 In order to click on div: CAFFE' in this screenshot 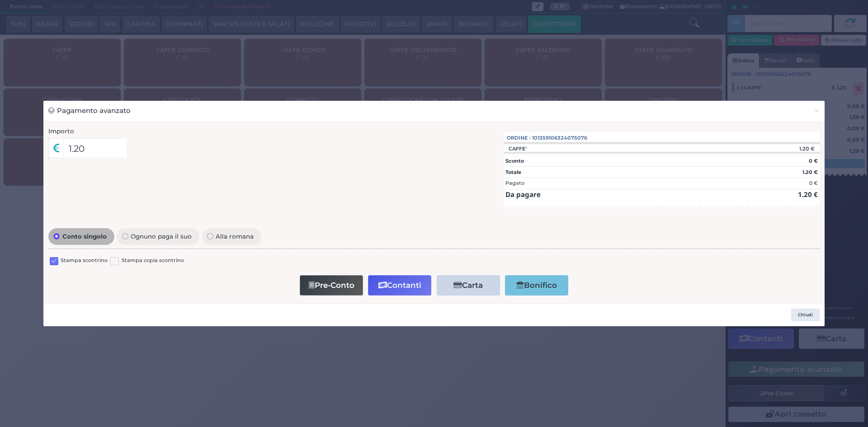, I will do `click(517, 148)`.